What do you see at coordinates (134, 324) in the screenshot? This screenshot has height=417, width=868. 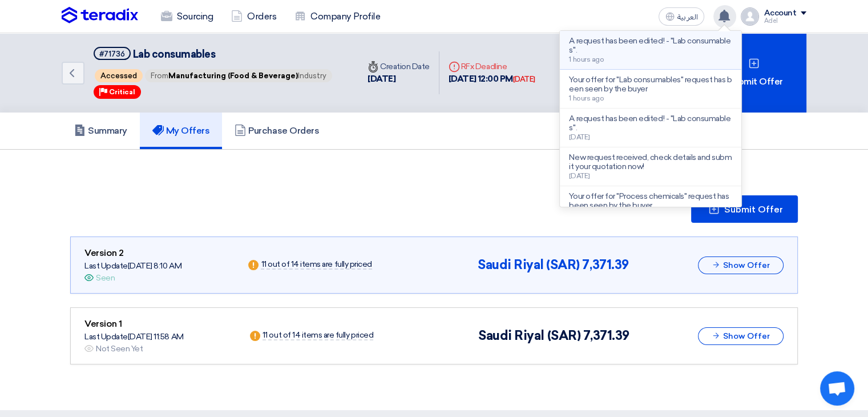 I see `div: Version 1` at bounding box center [134, 324].